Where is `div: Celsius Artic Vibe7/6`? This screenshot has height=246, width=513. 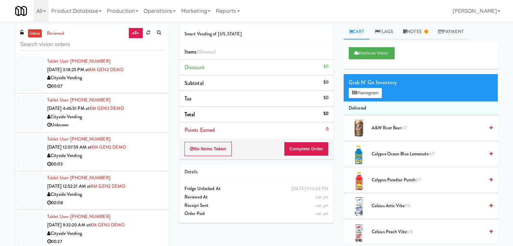
div: Celsius Artic Vibe7/6 is located at coordinates (431, 206).